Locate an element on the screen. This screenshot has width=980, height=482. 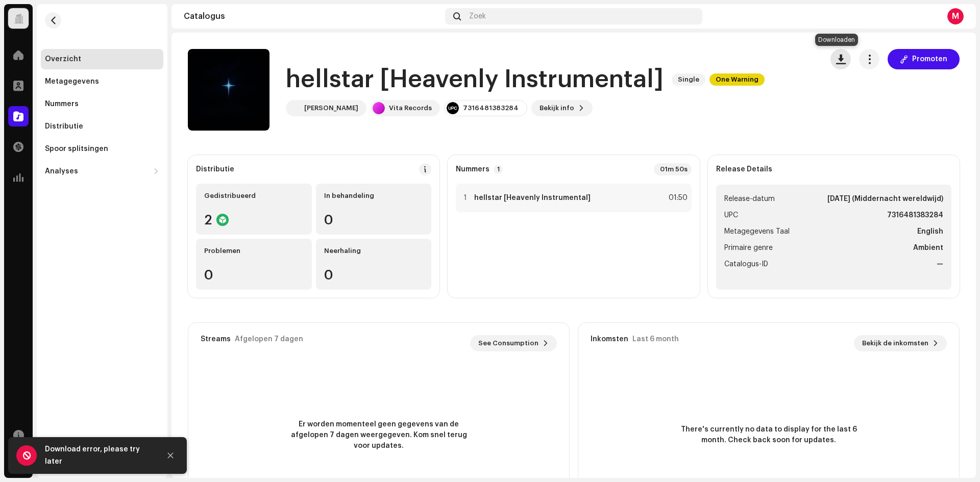
strong: Release Details is located at coordinates (744, 170).